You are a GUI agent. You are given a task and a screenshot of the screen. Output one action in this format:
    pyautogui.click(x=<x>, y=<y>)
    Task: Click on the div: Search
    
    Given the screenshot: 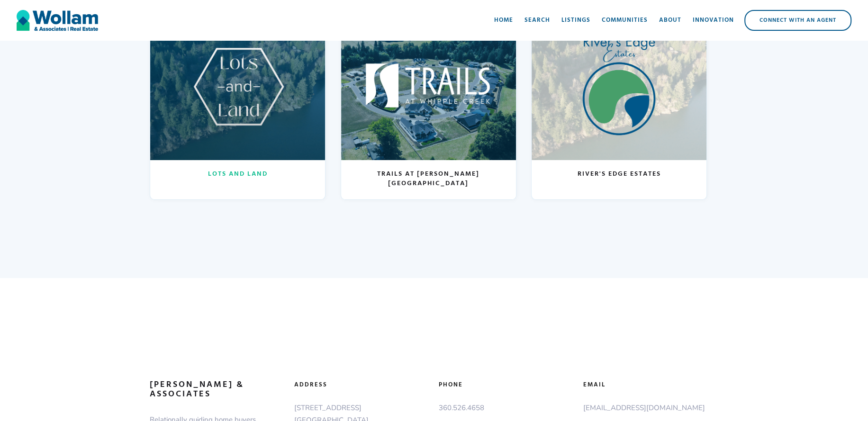 What is the action you would take?
    pyautogui.click(x=537, y=20)
    